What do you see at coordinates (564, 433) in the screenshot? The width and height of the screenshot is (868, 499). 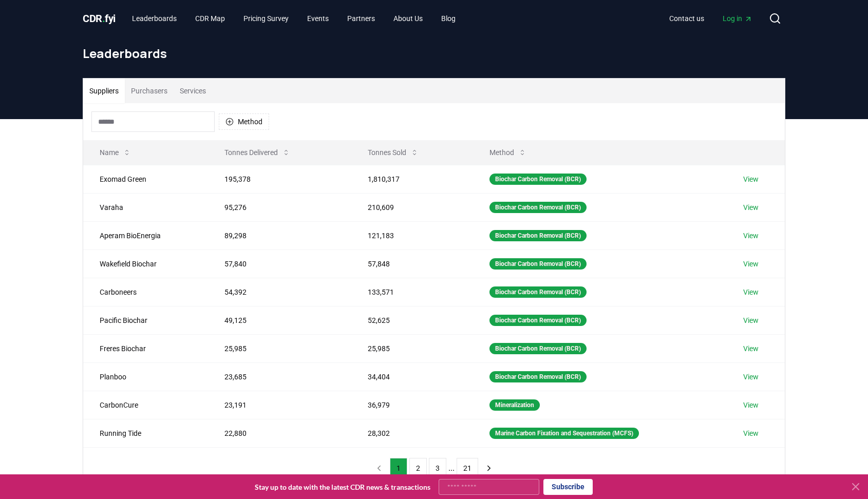 I see `div: Marine Carbon Fixation and Sequestration (MCFS)` at bounding box center [564, 433].